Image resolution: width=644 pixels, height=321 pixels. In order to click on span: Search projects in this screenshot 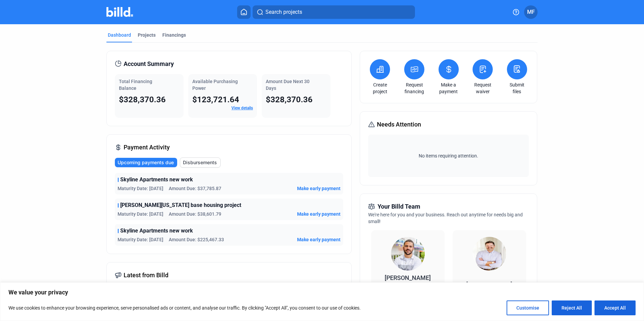, I will do `click(284, 12)`.